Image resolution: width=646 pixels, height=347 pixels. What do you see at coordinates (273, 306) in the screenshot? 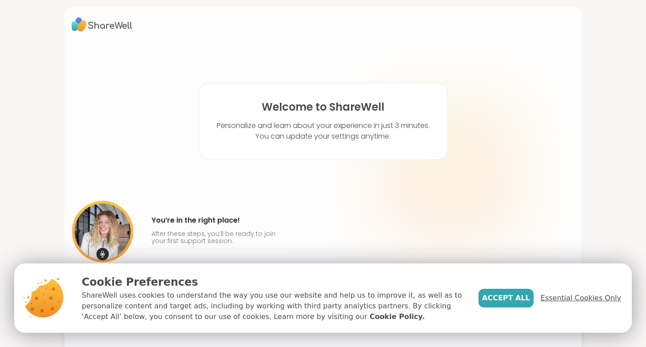
I see `p: ShareWell uses cookies to understand the way you use our website and help us to improve it, as we...` at bounding box center [273, 306].